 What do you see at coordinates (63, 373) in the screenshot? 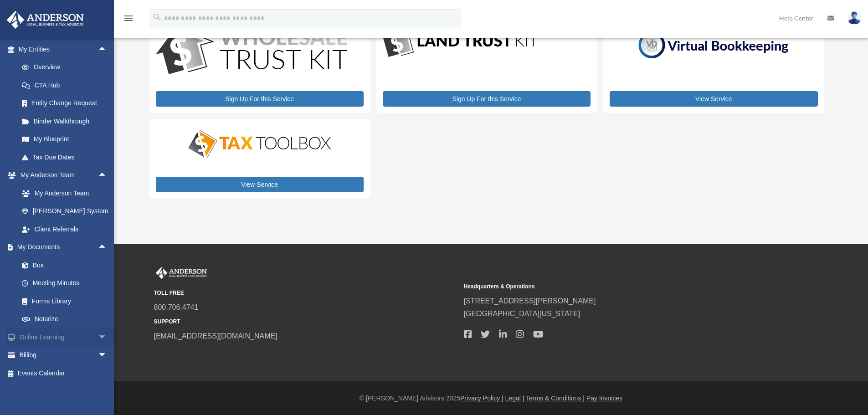
I see `a: Events Calendar` at bounding box center [63, 373].